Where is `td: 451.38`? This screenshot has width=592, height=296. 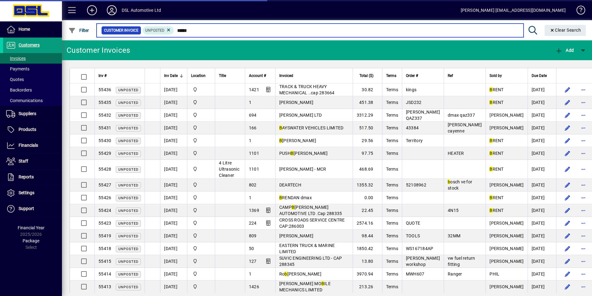 td: 451.38 is located at coordinates (367, 102).